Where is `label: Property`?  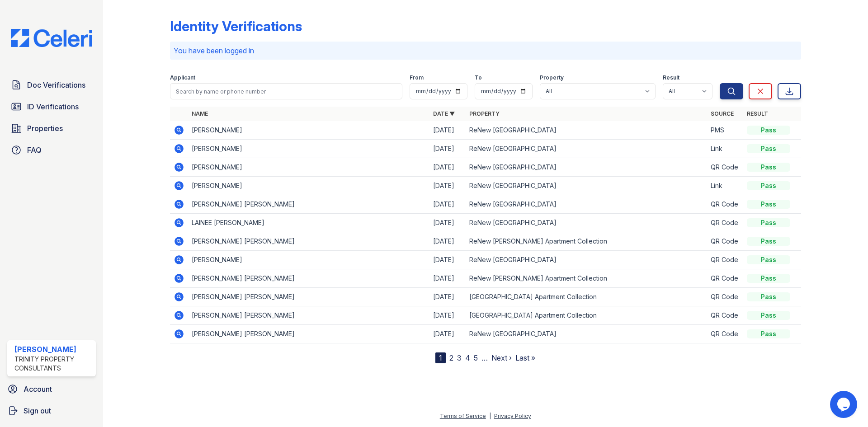 label: Property is located at coordinates (551, 78).